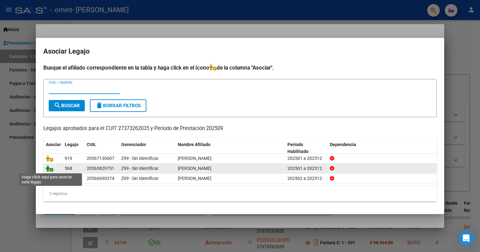  I want to click on div: 20567130607, so click(100, 159).